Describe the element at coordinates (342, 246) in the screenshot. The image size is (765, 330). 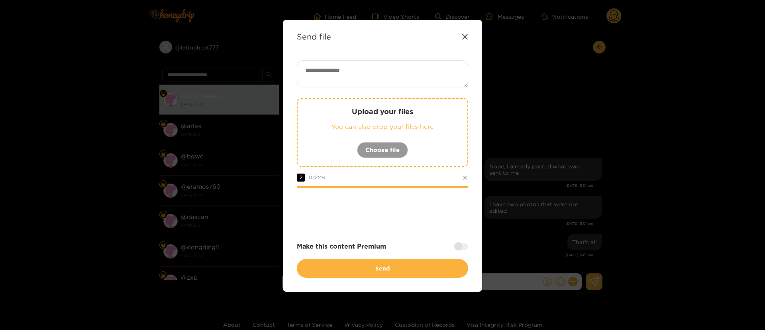
I see `strong: Make this content Premium` at that location.